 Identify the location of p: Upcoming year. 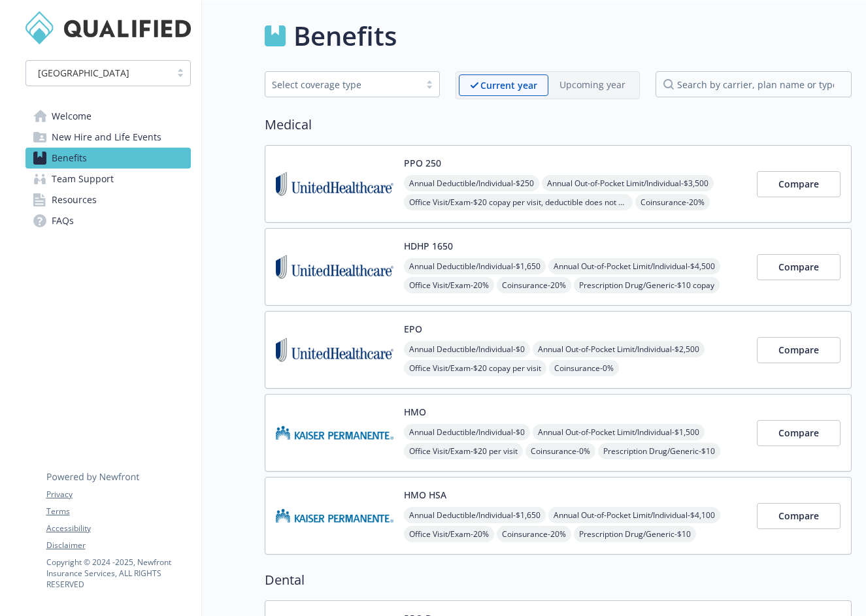
(592, 84).